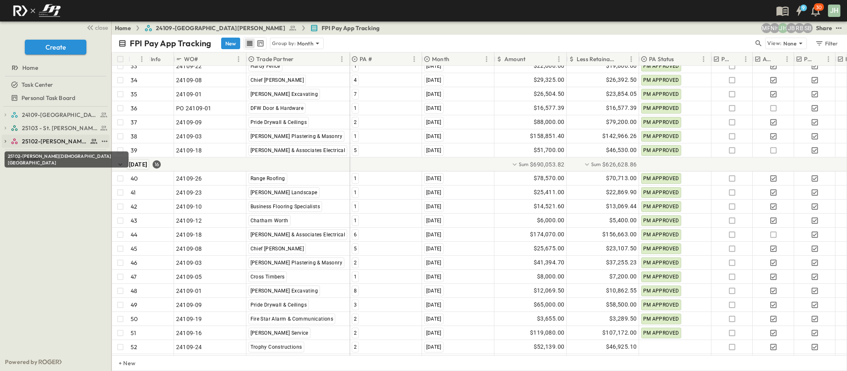 This screenshot has height=371, width=847. Describe the element at coordinates (550, 220) in the screenshot. I see `span: $6,000.00` at that location.